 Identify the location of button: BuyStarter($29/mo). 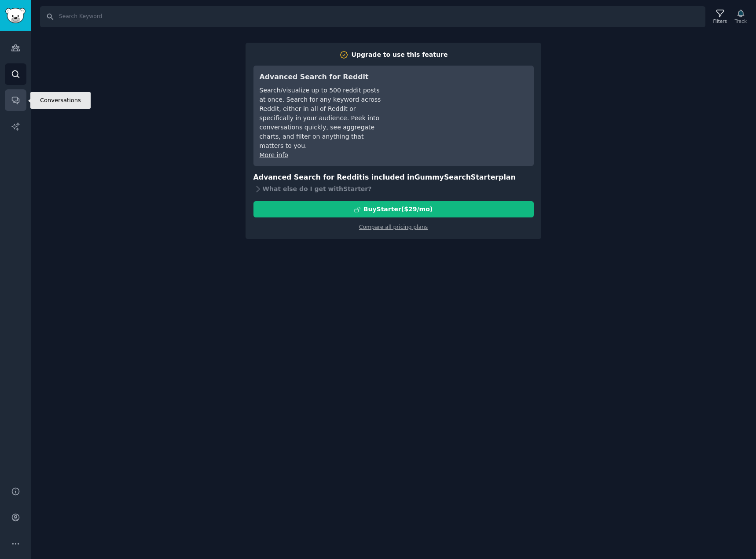
(393, 209).